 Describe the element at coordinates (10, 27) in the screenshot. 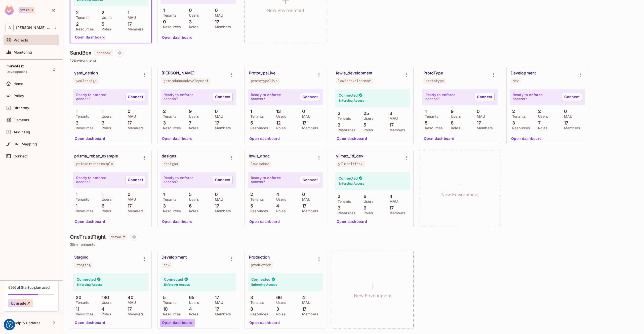

I see `span: A` at that location.